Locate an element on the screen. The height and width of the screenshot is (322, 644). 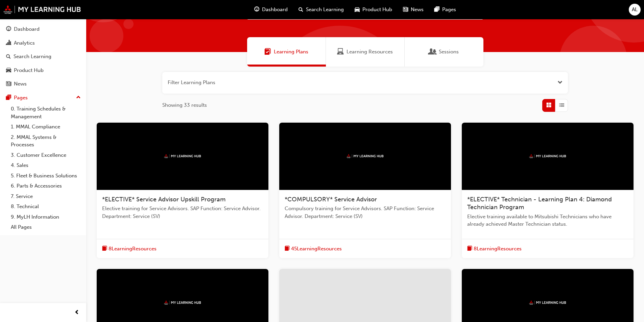
a: 7. Service is located at coordinates (46, 197).